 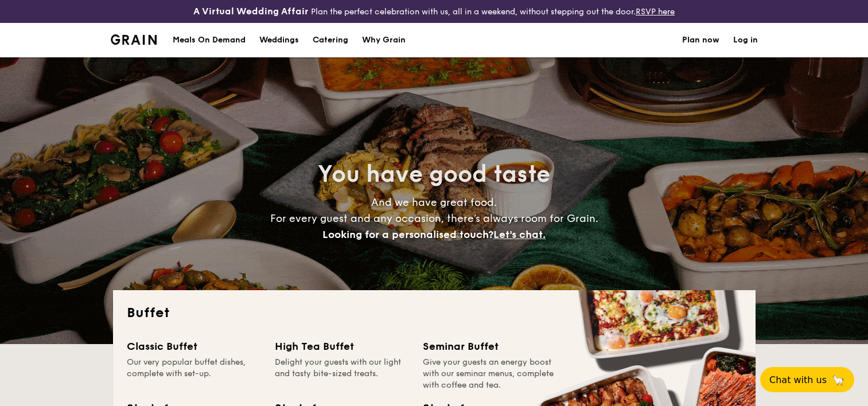 What do you see at coordinates (384, 40) in the screenshot?
I see `div: Why Grain` at bounding box center [384, 40].